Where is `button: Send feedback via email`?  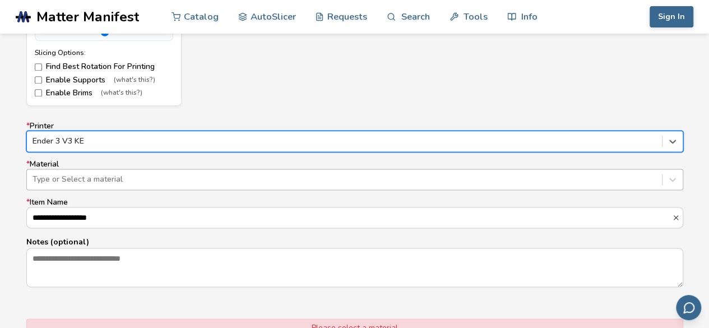 button: Send feedback via email is located at coordinates (689, 307).